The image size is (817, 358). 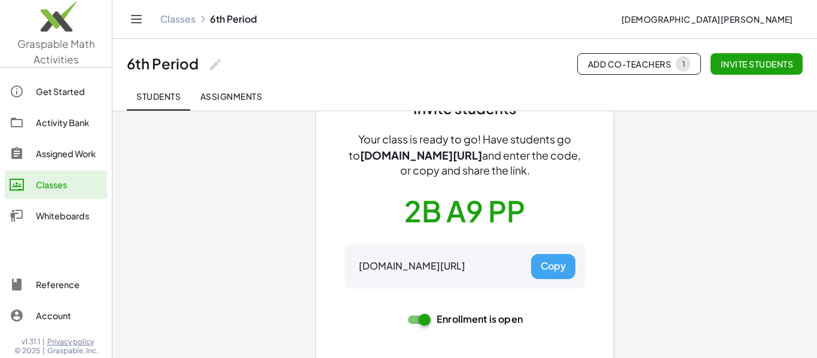 I want to click on span: Assignments, so click(x=231, y=96).